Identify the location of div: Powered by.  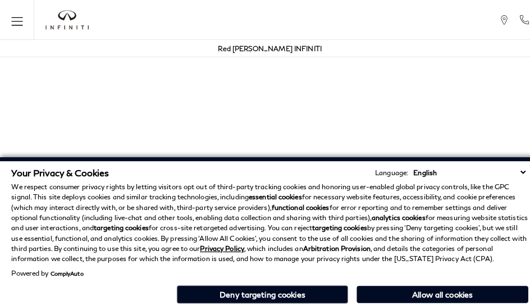
(47, 268).